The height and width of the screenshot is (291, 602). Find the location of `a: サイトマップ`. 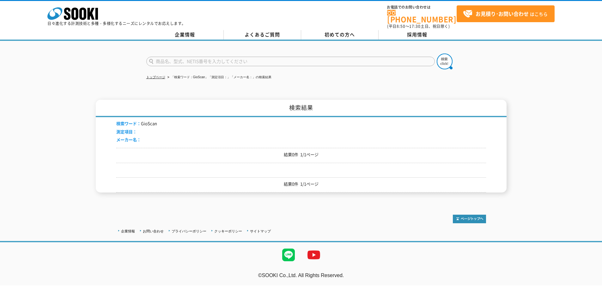

a: サイトマップ is located at coordinates (260, 231).